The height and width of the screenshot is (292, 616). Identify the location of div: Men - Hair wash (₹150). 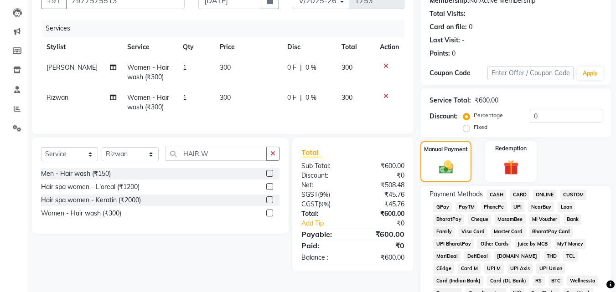
(76, 174).